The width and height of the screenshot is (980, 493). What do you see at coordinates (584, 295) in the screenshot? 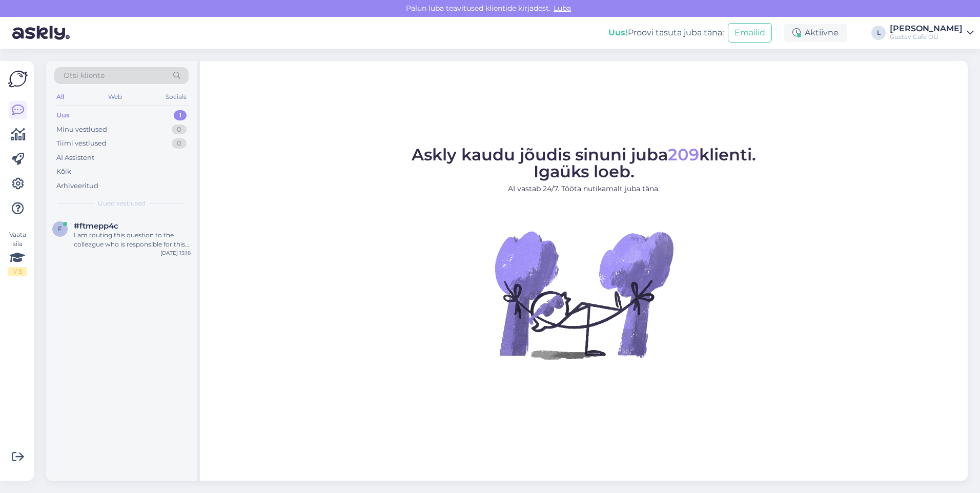
I see `img: No Chat active` at bounding box center [584, 295].